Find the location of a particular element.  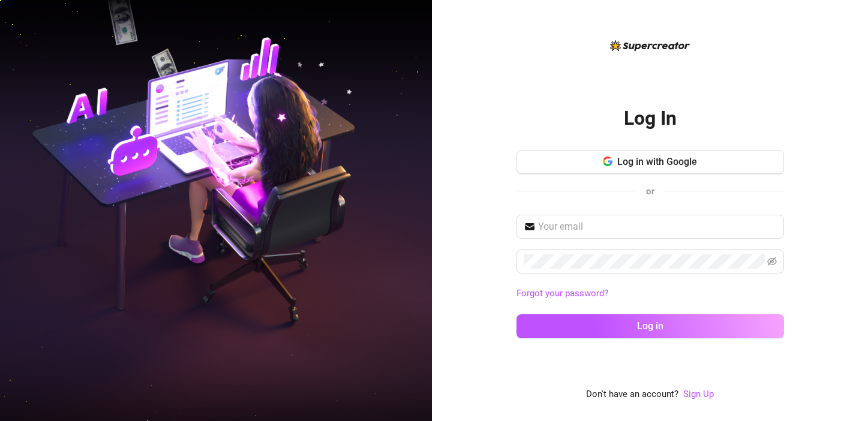

span: Log in is located at coordinates (650, 326).